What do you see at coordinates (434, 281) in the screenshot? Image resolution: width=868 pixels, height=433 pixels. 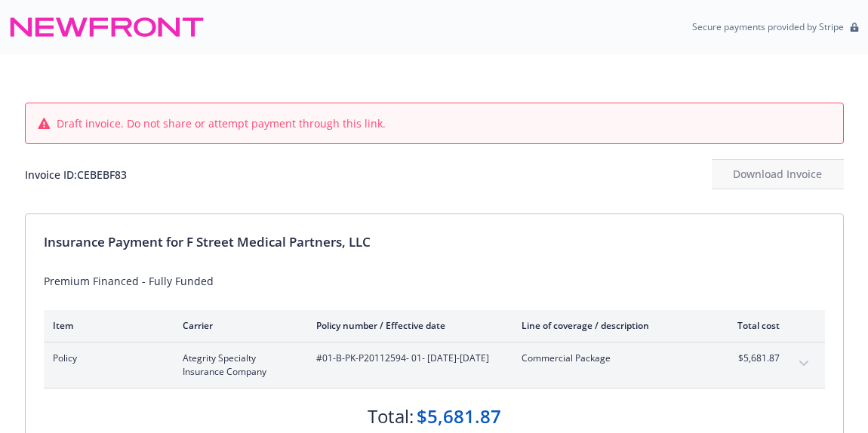 I see `div: Premium Financed - Fully Funded` at bounding box center [434, 281].